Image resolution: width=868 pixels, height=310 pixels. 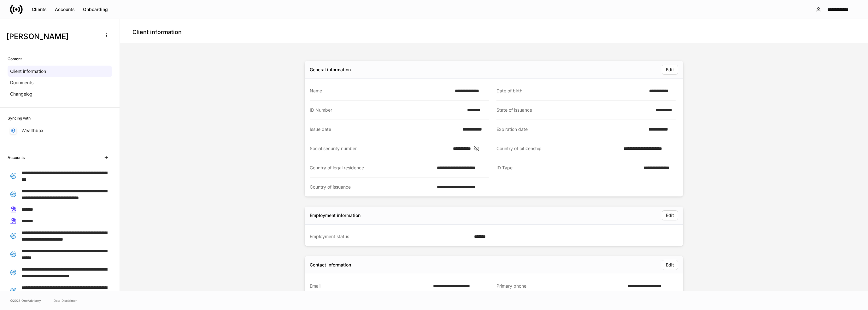 What do you see at coordinates (570, 91) in the screenshot?
I see `div: Date of birth` at bounding box center [570, 91].